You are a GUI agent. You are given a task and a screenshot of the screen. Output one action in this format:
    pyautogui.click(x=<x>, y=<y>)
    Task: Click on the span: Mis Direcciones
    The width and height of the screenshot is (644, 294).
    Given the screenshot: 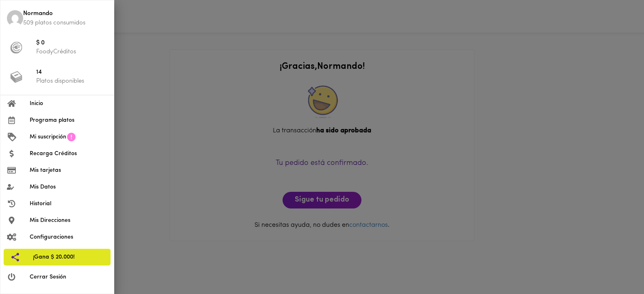 What is the action you would take?
    pyautogui.click(x=69, y=220)
    